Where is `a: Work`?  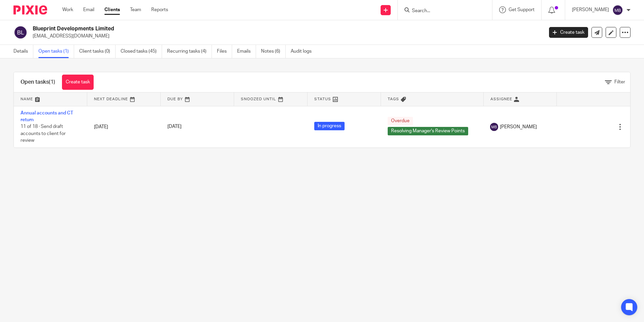 a: Work is located at coordinates (67, 9).